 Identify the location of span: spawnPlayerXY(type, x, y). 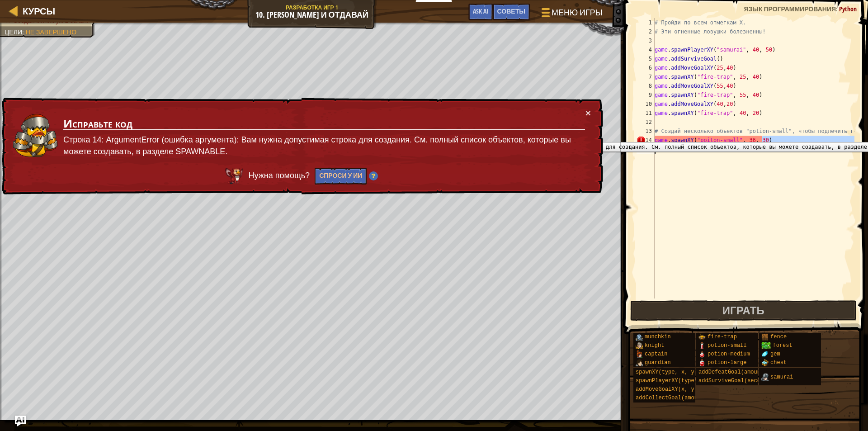
(677, 381).